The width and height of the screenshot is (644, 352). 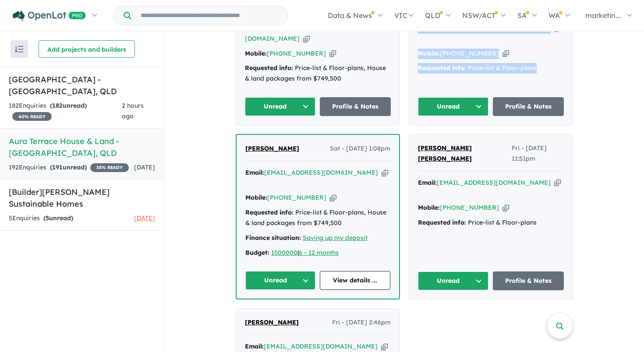 I want to click on a: Saving up my deposit, so click(x=335, y=238).